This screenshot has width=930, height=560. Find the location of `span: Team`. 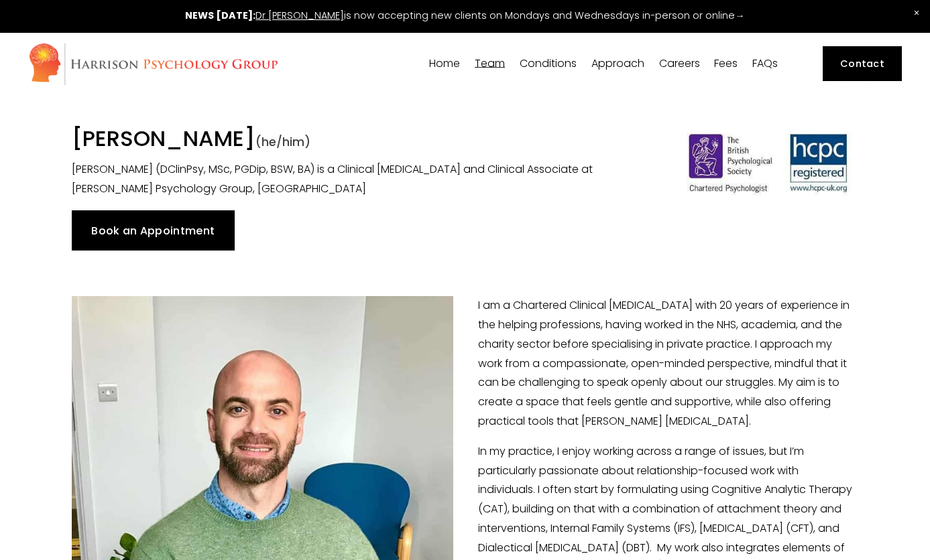

span: Team is located at coordinates (489, 64).